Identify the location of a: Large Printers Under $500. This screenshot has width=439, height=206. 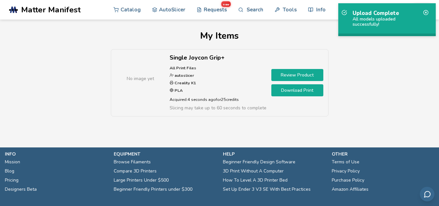
(141, 180).